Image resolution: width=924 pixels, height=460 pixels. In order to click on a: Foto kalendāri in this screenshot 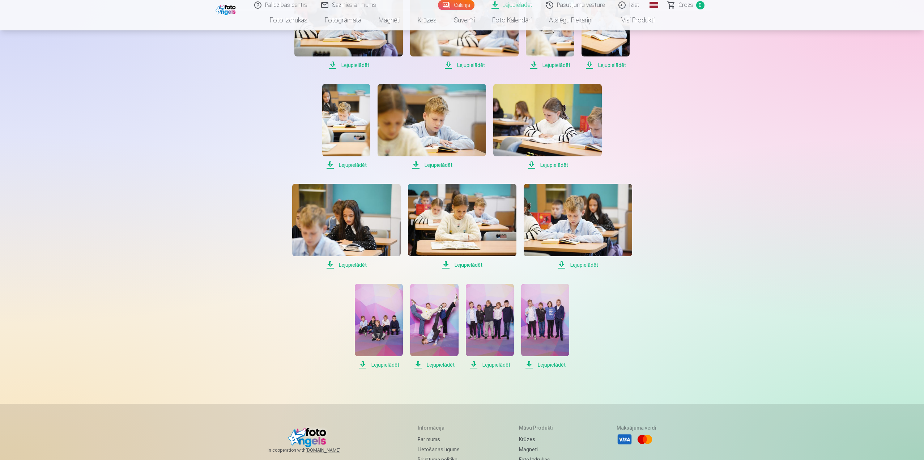, I will do `click(512, 20)`.